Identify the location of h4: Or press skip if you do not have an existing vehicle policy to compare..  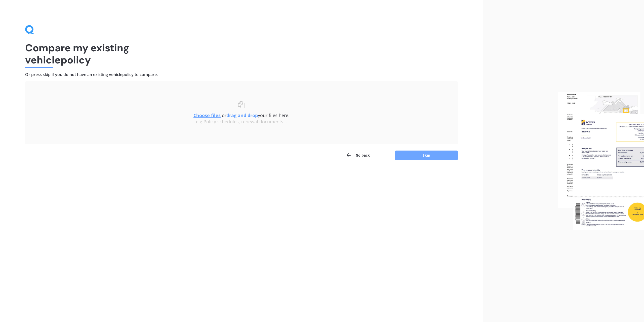
(241, 74).